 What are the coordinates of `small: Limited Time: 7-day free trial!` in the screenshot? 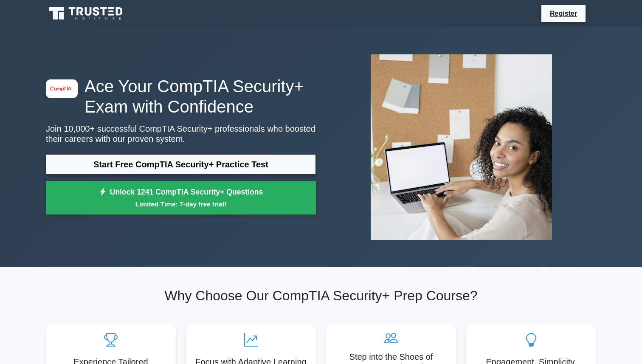 It's located at (181, 204).